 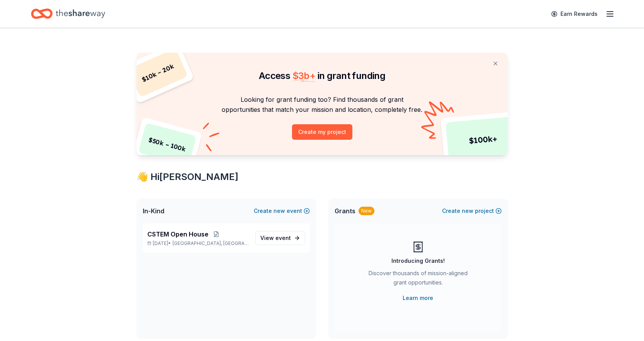 What do you see at coordinates (158, 73) in the screenshot?
I see `div: $ 10k – 20k` at bounding box center [158, 73].